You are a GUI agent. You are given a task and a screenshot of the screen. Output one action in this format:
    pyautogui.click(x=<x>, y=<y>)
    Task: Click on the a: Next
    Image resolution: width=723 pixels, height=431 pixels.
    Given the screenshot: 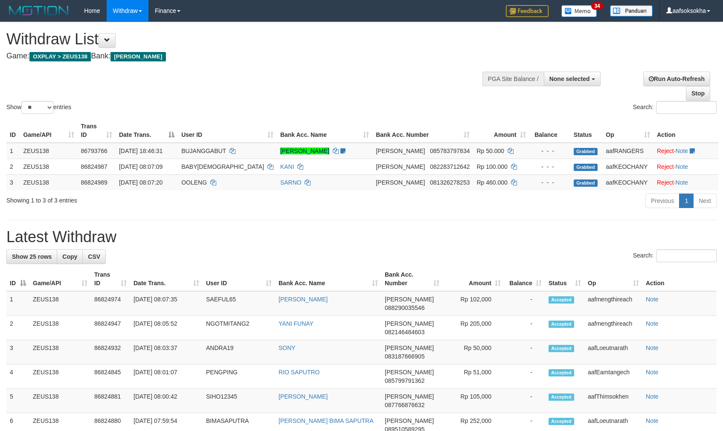 What is the action you would take?
    pyautogui.click(x=705, y=201)
    